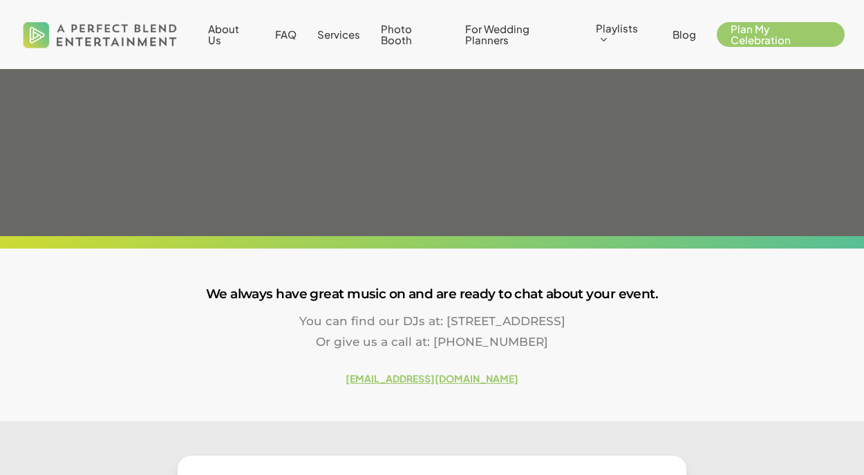  I want to click on a: FAQ, so click(285, 35).